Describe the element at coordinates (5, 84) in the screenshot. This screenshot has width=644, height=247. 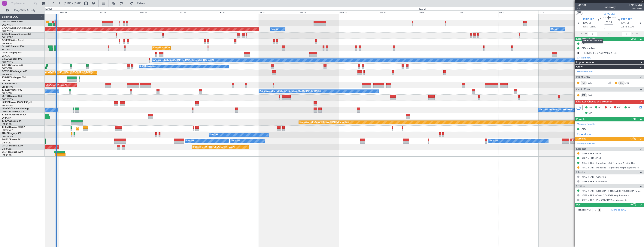
I see `span: T7-FFI` at that location.